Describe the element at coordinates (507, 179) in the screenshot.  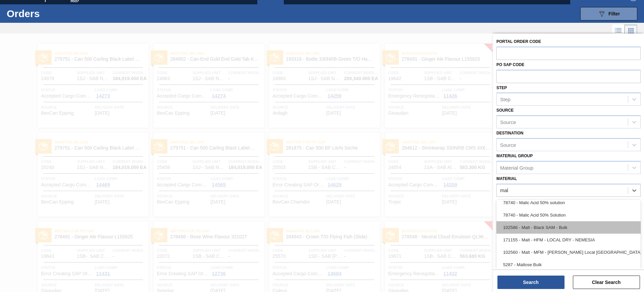
I see `label: Material` at that location.